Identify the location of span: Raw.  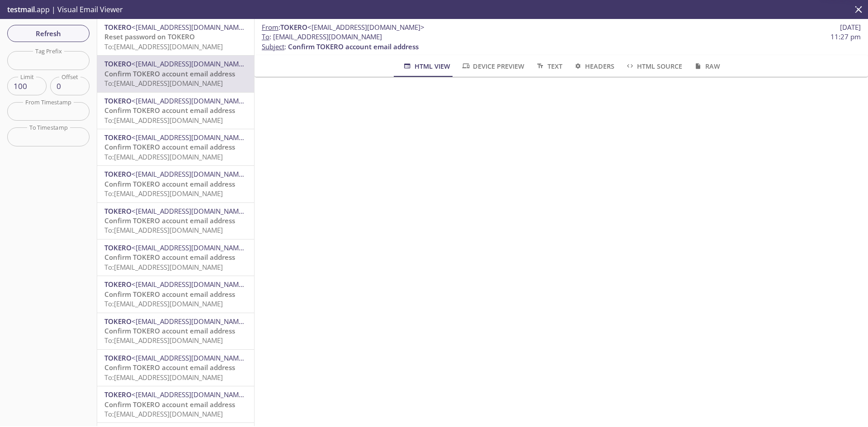
(707, 66).